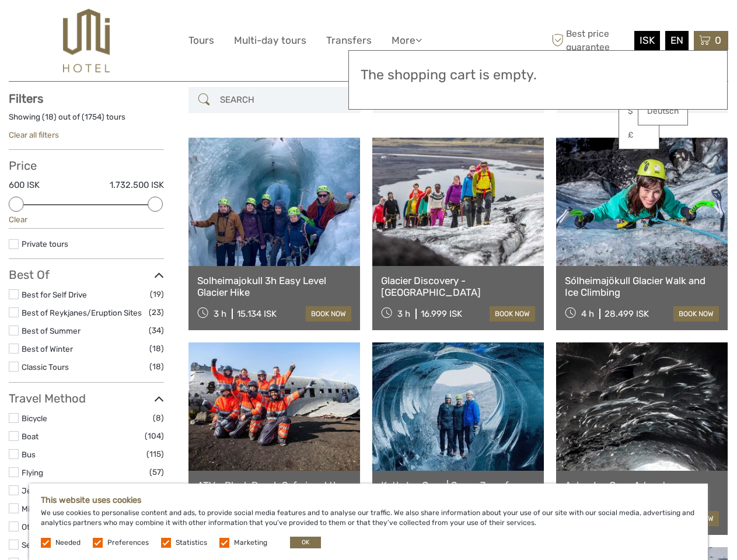 Image resolution: width=737 pixels, height=560 pixels. Describe the element at coordinates (627, 314) in the screenshot. I see `div: 28.499 ISK` at that location.